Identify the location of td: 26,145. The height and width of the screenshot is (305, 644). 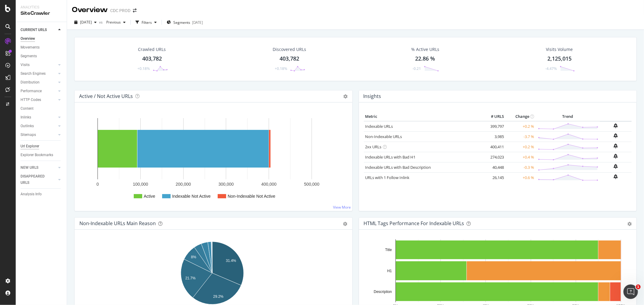
(493, 178).